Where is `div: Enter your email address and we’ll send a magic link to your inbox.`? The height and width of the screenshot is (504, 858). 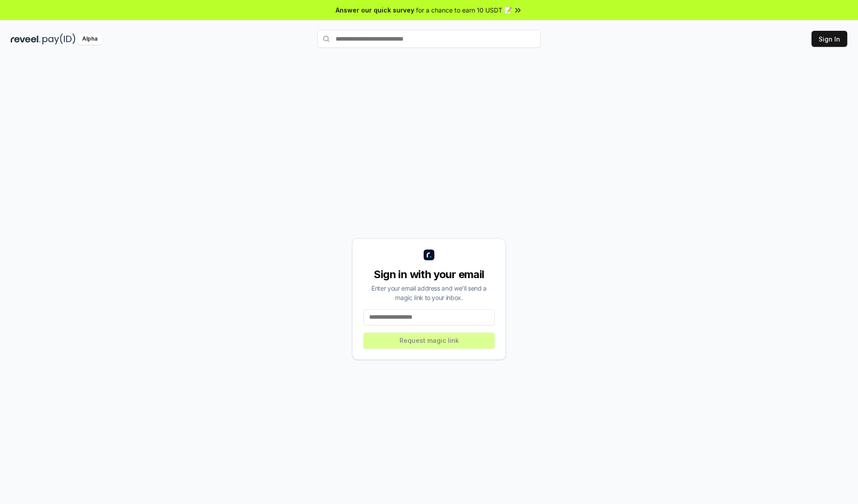 div: Enter your email address and we’ll send a magic link to your inbox. is located at coordinates (429, 293).